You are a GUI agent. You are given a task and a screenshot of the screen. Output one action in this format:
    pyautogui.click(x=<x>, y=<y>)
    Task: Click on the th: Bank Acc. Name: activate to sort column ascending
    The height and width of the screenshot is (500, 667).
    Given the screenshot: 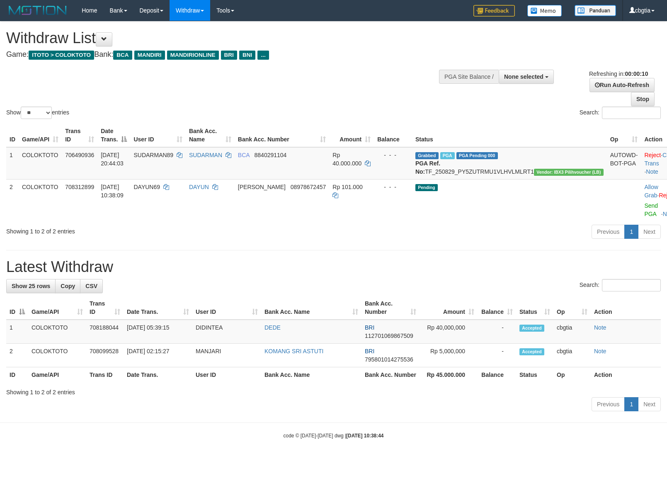 What is the action you would take?
    pyautogui.click(x=210, y=135)
    